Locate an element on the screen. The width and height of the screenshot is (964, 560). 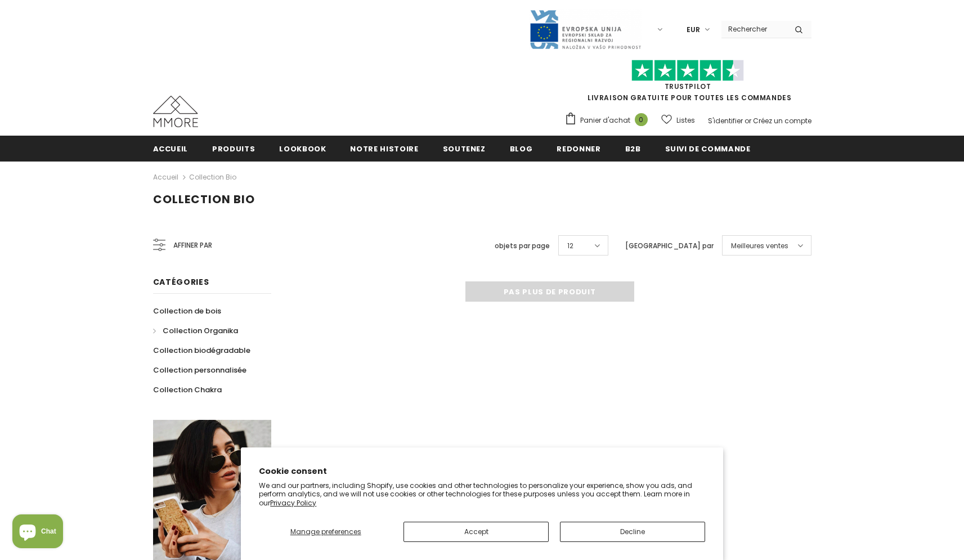
a: Lookbook is located at coordinates (302, 148).